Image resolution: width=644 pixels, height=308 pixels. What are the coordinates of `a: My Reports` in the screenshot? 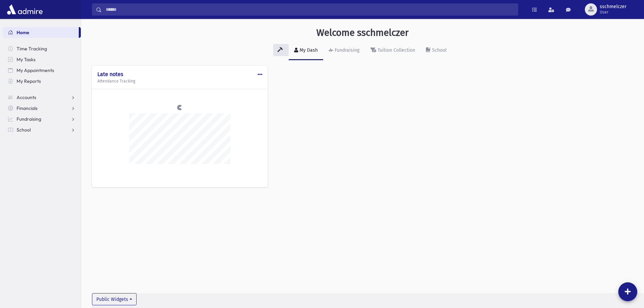 It's located at (42, 81).